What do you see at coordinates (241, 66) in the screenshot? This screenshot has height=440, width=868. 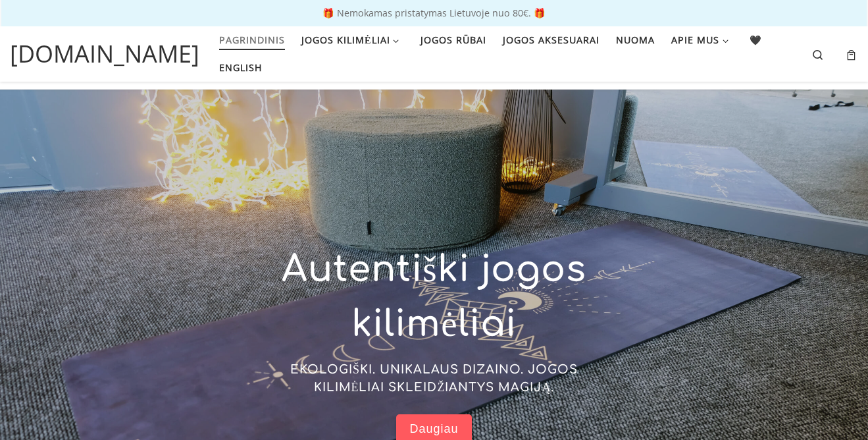 I see `span: English` at bounding box center [241, 66].